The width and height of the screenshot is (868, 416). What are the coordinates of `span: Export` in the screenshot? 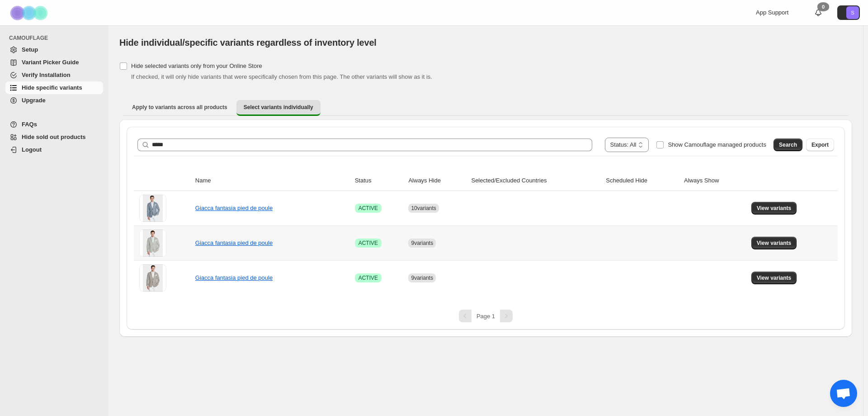 It's located at (820, 145).